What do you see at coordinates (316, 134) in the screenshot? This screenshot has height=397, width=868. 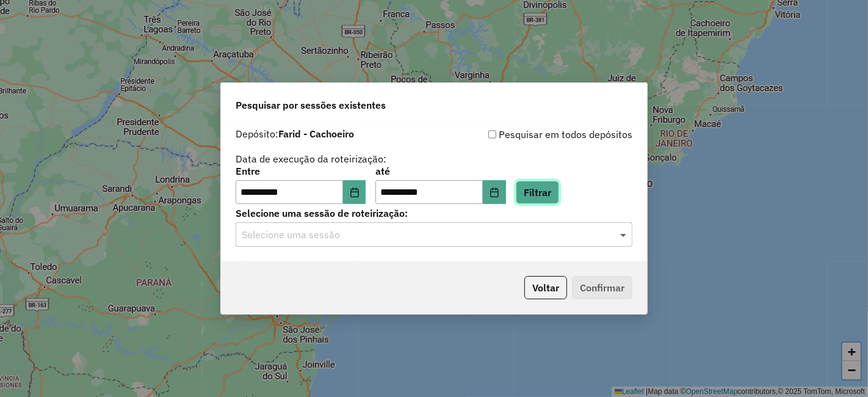 I see `strong: Farid - Cachoeiro` at bounding box center [316, 134].